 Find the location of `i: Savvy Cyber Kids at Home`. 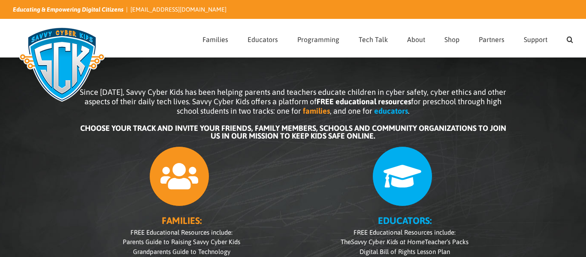

i: Savvy Cyber Kids at Home is located at coordinates (388, 242).